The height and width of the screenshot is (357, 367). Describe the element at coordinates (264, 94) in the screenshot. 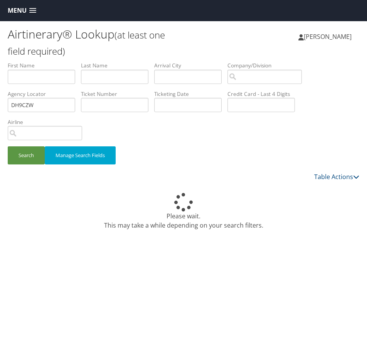

I see `label: Credit Card - Last 4 Digits` at that location.